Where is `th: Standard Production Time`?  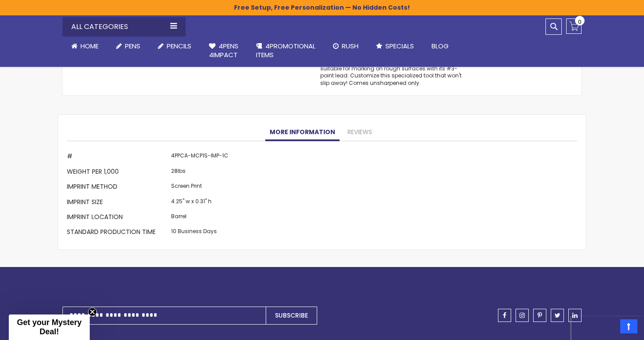
th: Standard Production Time is located at coordinates (118, 233).